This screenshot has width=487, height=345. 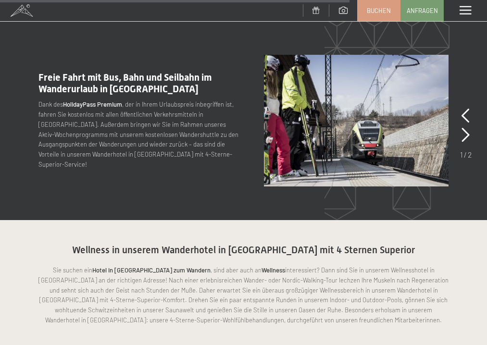 What do you see at coordinates (357, 121) in the screenshot?
I see `img: Wandern` at bounding box center [357, 121].